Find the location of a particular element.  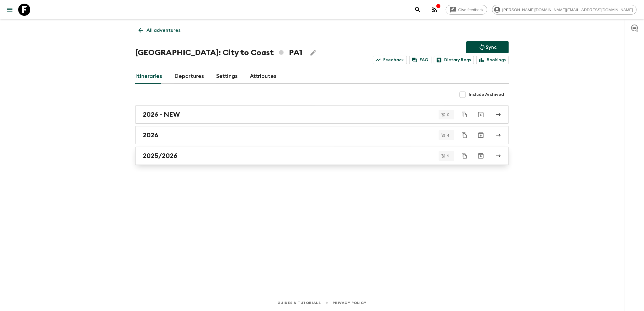

a: Itineraries is located at coordinates (148, 77).